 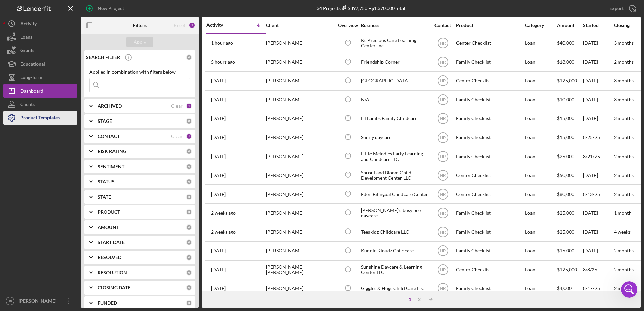 I want to click on b: RISK RATING, so click(x=112, y=151).